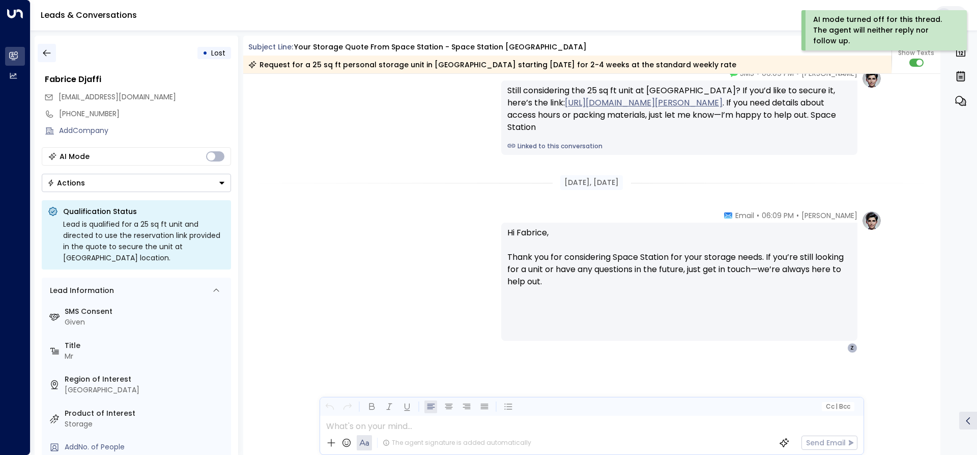  What do you see at coordinates (883, 30) in the screenshot?
I see `div: AI mode turned off for this thread. The agent will neither reply nor follow up.` at bounding box center [883, 30].